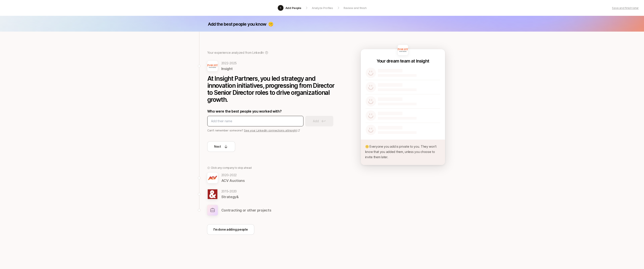  I want to click on input: Add their name, so click(255, 121).